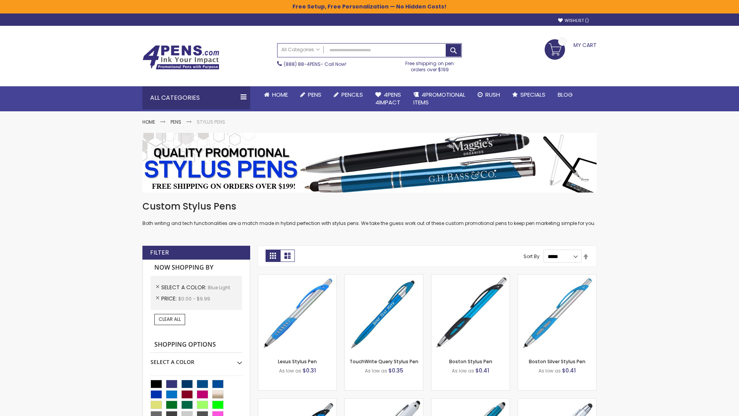 The height and width of the screenshot is (416, 739). Describe the element at coordinates (170, 298) in the screenshot. I see `span: Price` at that location.